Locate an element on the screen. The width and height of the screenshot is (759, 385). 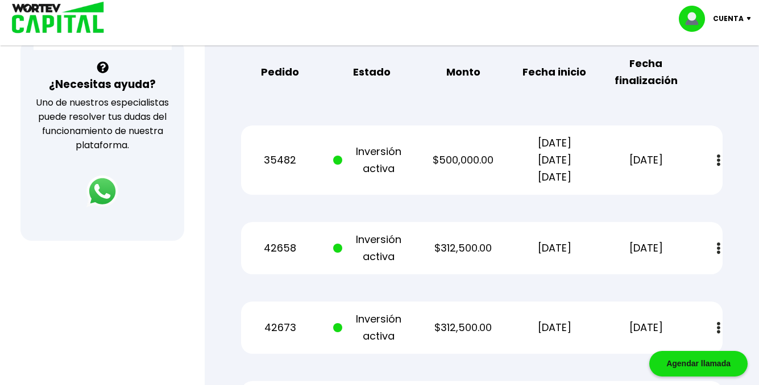
img: icon-down is located at coordinates (751, 19).